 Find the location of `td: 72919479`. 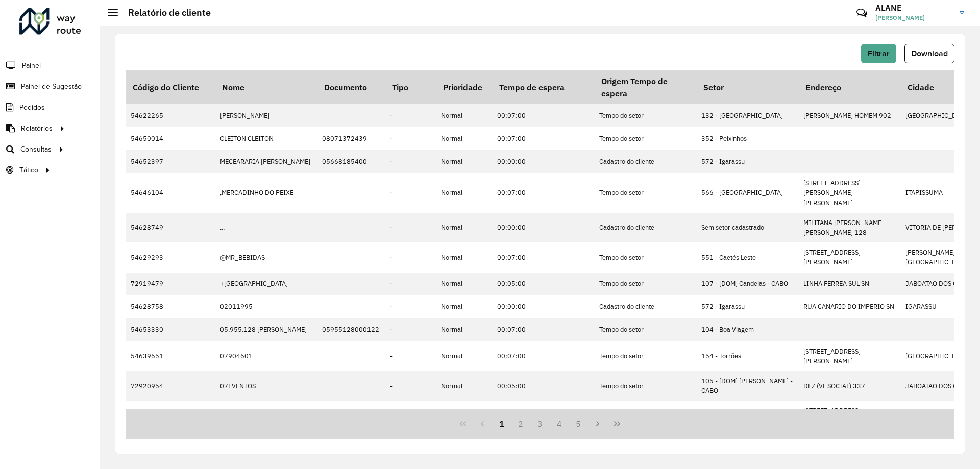

td: 72919479 is located at coordinates (170, 284).